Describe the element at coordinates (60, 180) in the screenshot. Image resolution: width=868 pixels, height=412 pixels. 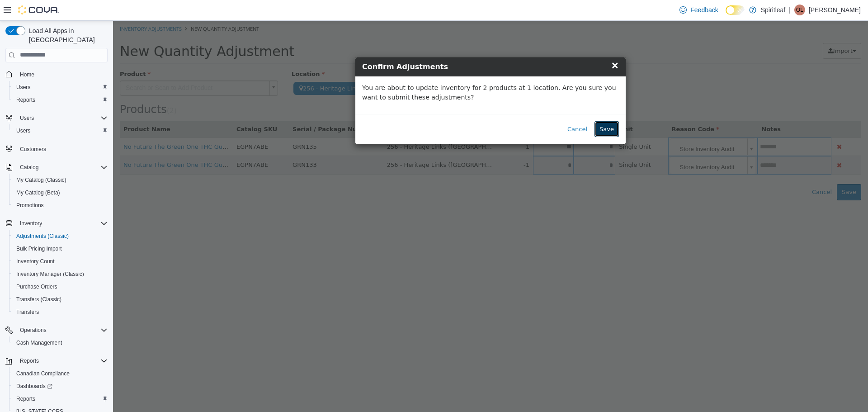
I see `button: My Catalog (Classic)` at that location.